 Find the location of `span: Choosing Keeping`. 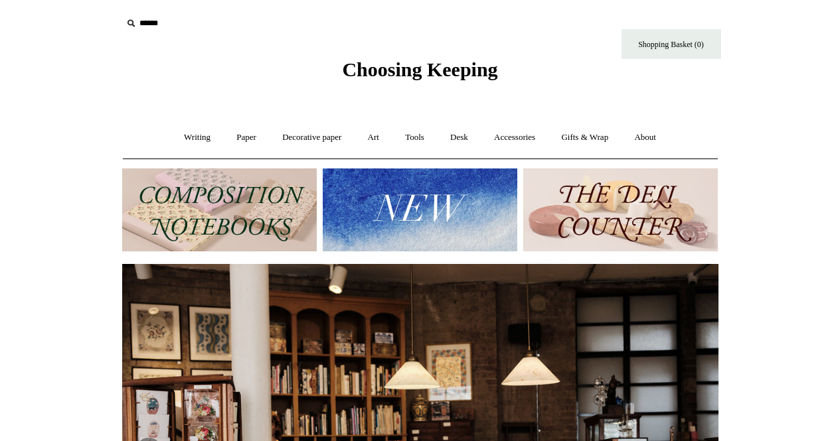

span: Choosing Keeping is located at coordinates (420, 69).